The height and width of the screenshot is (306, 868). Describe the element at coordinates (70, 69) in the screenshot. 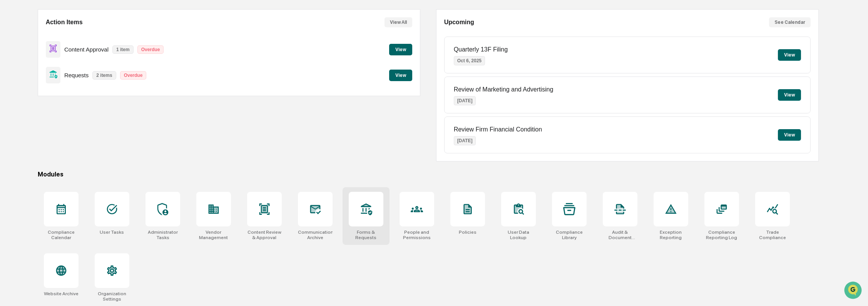

I see `div: We're available if you need us!` at that location.